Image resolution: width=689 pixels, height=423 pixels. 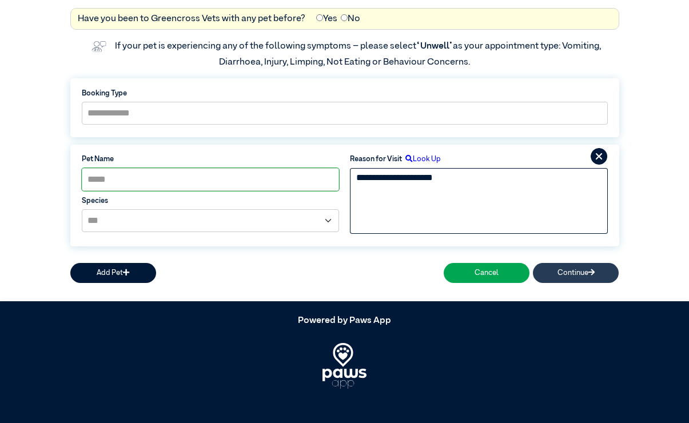 I want to click on label: Booking Type, so click(x=345, y=93).